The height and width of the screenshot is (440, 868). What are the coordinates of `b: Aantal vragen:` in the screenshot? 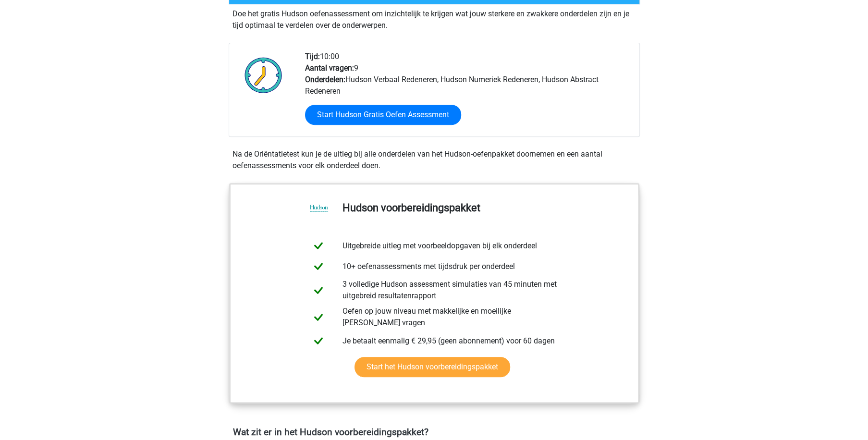 It's located at (329, 68).